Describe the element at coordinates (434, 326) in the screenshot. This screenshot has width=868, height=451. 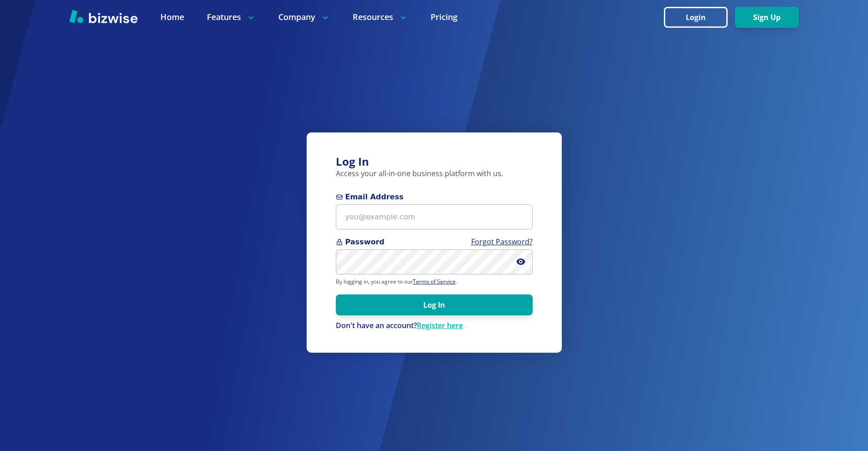
I see `p: Don't have an account?` at that location.